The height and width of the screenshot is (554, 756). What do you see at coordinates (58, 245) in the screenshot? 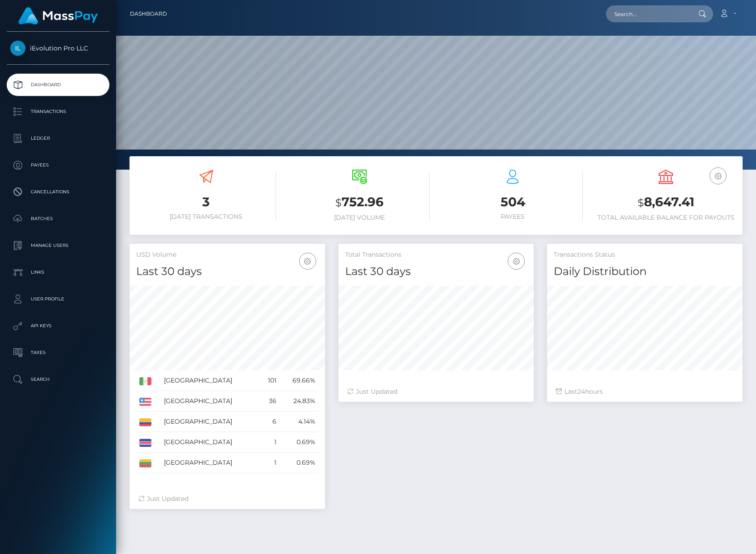
I see `p: Manage Users` at bounding box center [58, 245].